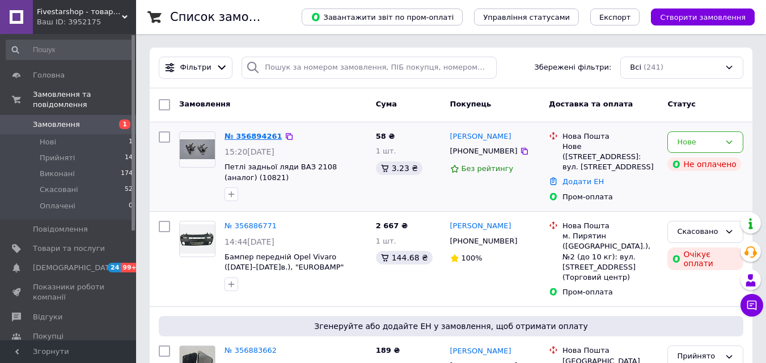 The height and width of the screenshot is (363, 766). Describe the element at coordinates (386, 104) in the screenshot. I see `span: Cума` at that location.